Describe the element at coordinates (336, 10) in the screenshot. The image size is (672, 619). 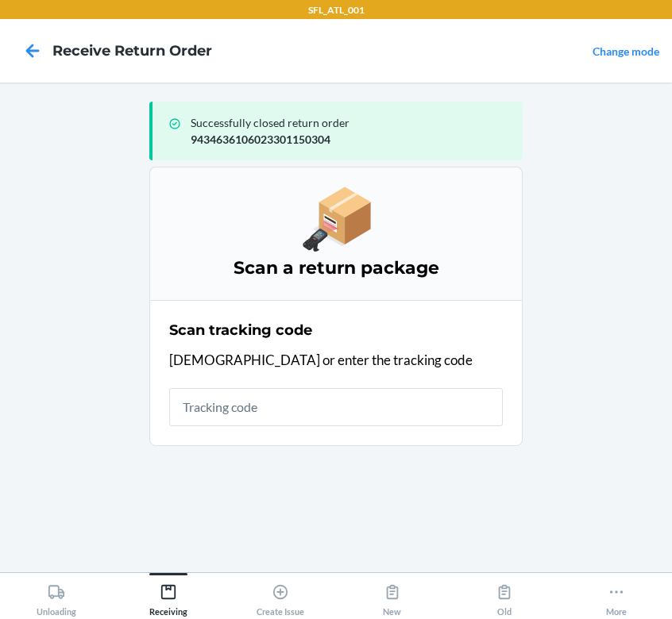
I see `p: SFL_ATL_001` at that location.